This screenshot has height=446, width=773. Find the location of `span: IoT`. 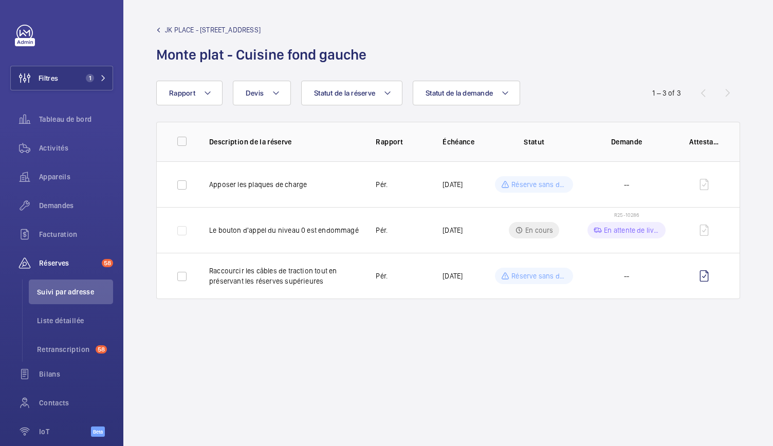

span: IoT is located at coordinates (65, 432).